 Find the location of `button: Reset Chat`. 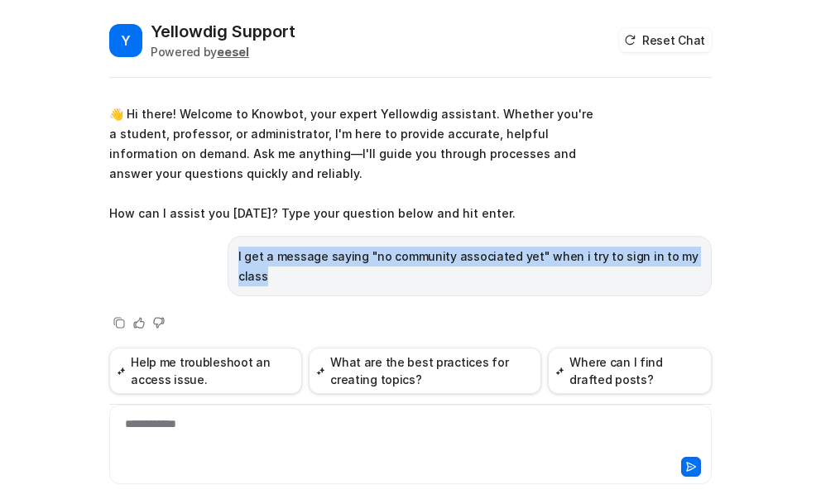

button: Reset Chat is located at coordinates (666, 40).